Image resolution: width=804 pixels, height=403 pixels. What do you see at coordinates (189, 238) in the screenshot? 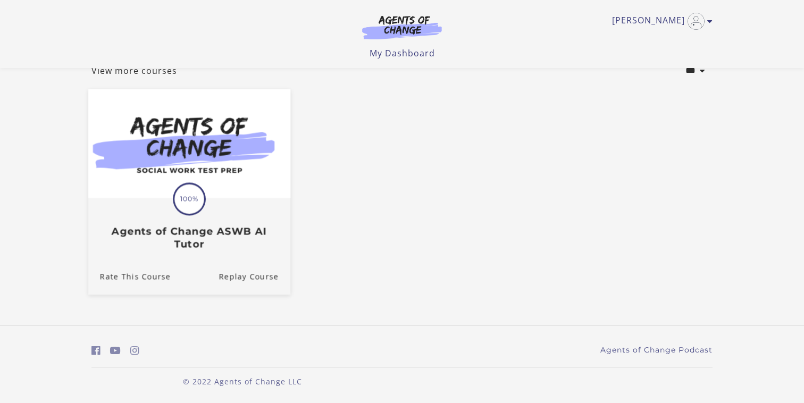
I see `h3: Agents of Change ASWB AI Tutor` at bounding box center [189, 238].